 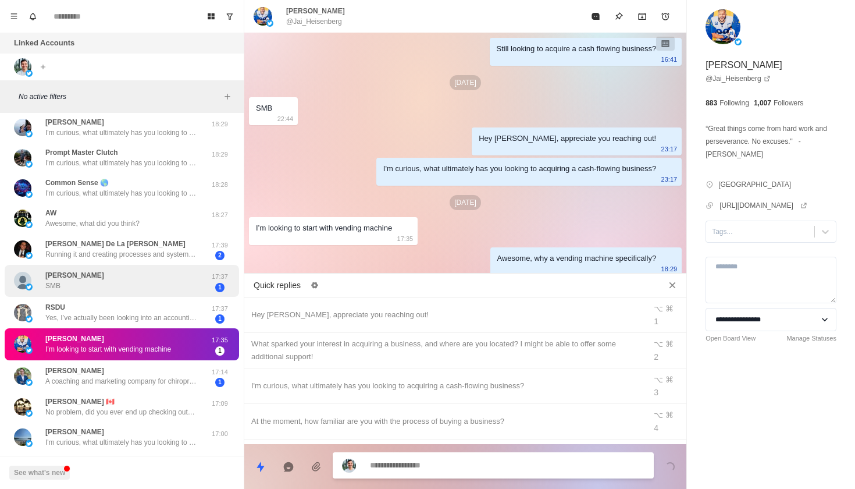 I want to click on button: Add media, so click(x=317, y=467).